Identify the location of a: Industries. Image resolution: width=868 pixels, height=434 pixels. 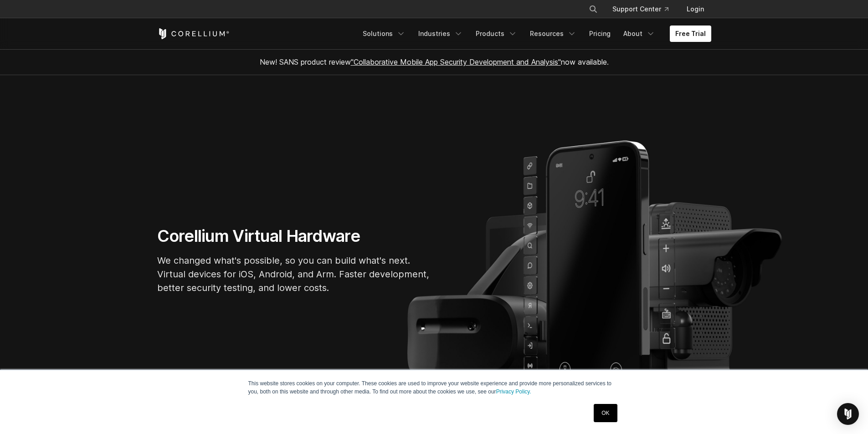
(440, 33).